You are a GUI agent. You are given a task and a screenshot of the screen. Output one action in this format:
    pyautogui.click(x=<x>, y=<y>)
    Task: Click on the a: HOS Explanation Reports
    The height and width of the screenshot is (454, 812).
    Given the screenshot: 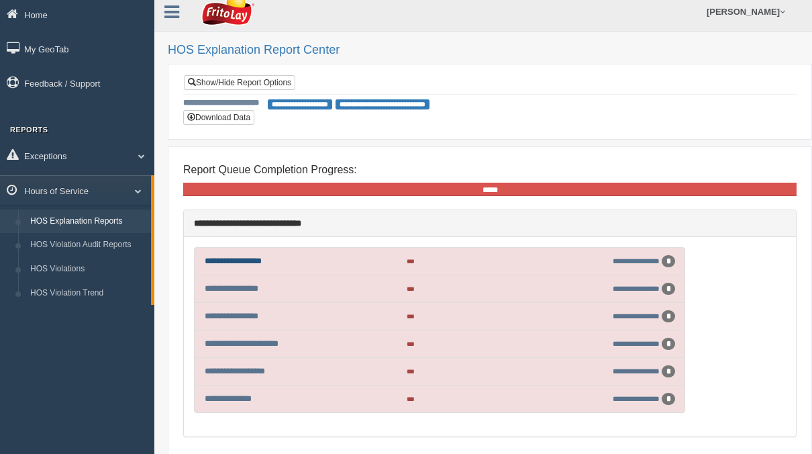 What is the action you would take?
    pyautogui.click(x=87, y=221)
    